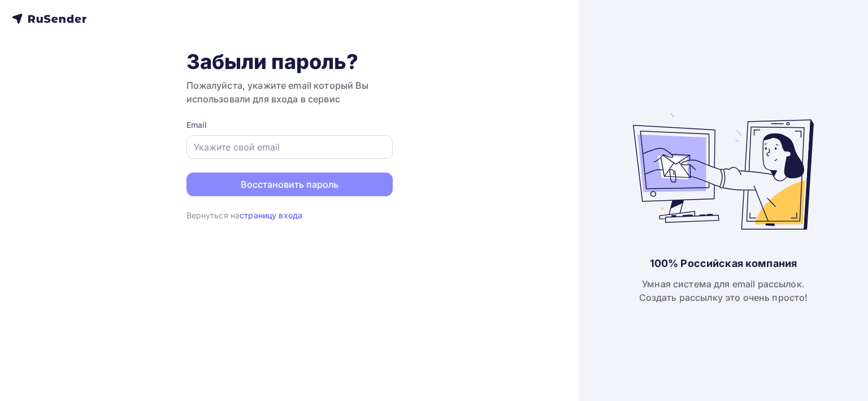 This screenshot has height=401, width=868. What do you see at coordinates (290, 184) in the screenshot?
I see `button: Восстановить пароль` at bounding box center [290, 184].